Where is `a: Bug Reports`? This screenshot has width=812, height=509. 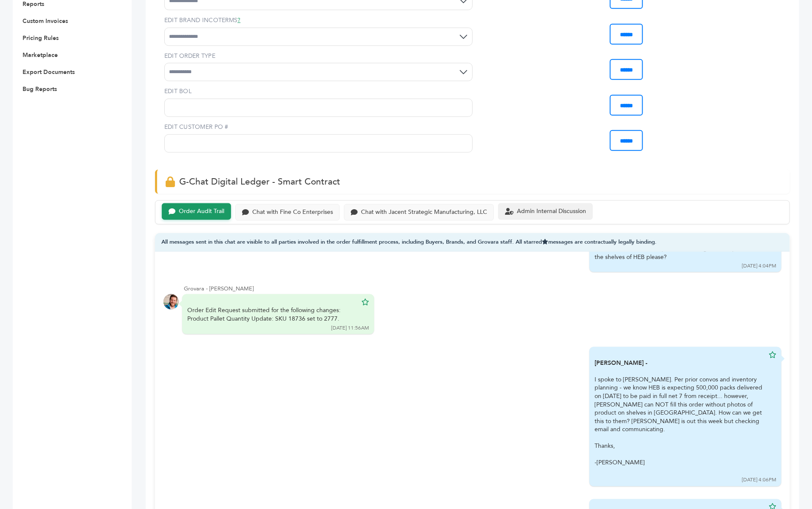 a: Bug Reports is located at coordinates (39, 89).